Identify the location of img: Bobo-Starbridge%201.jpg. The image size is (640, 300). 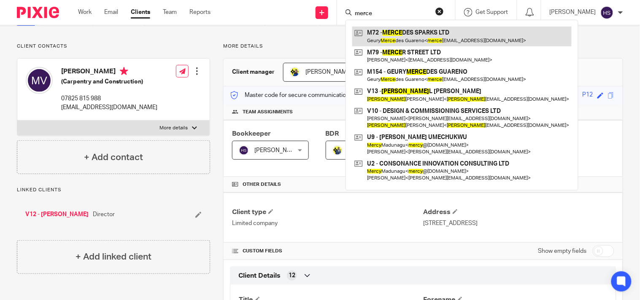
(295, 72).